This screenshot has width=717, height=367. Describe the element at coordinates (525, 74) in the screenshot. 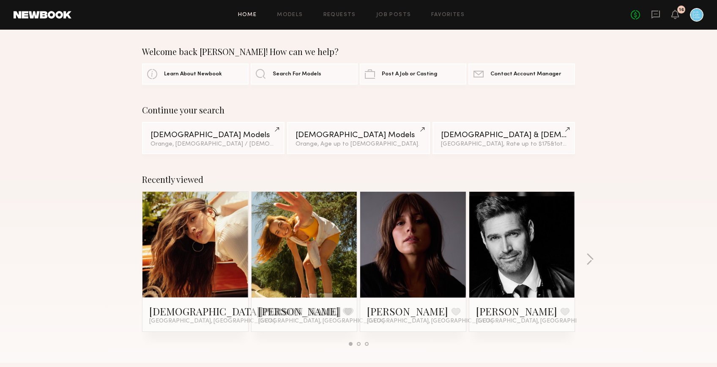

I see `span: Contact Account Manager` at that location.